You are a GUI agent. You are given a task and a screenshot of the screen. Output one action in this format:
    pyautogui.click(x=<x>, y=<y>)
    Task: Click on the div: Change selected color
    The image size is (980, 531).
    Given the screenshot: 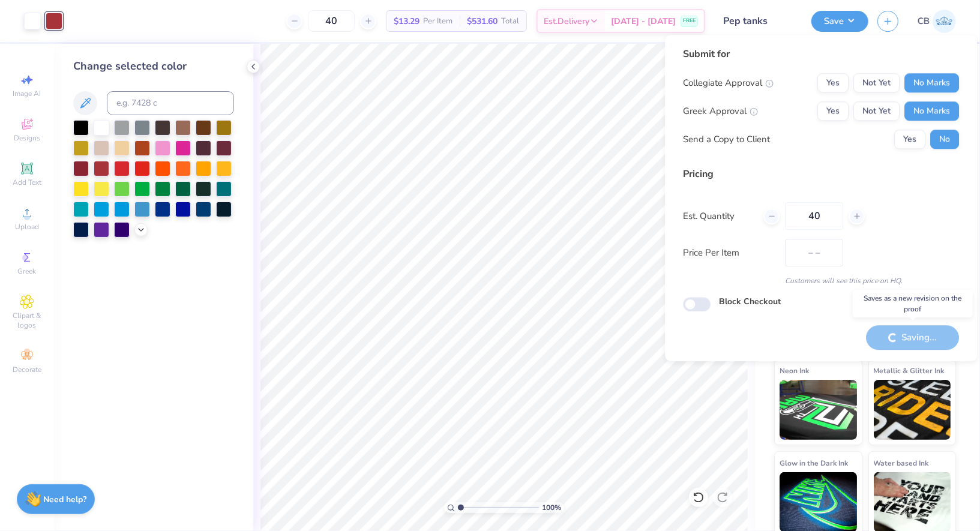 What is the action you would take?
    pyautogui.click(x=153, y=66)
    